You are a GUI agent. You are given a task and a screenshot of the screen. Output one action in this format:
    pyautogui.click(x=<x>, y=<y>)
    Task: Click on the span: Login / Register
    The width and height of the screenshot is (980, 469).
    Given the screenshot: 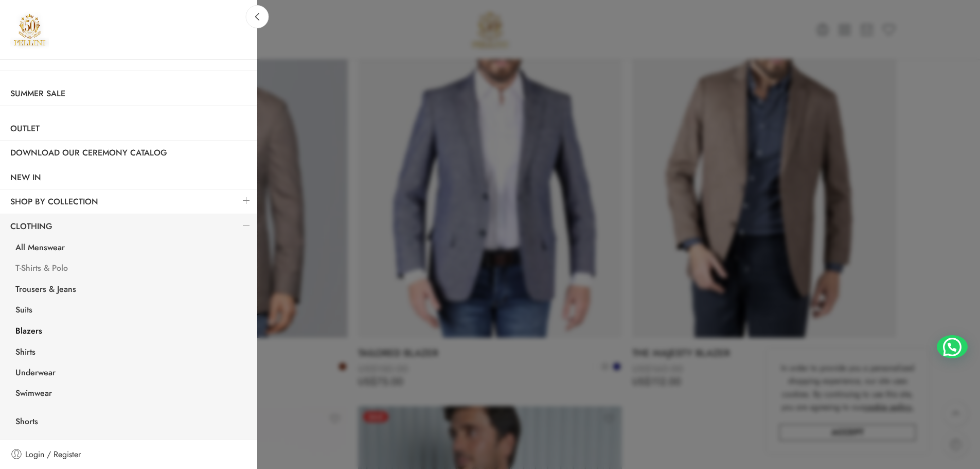 What is the action you would take?
    pyautogui.click(x=53, y=455)
    